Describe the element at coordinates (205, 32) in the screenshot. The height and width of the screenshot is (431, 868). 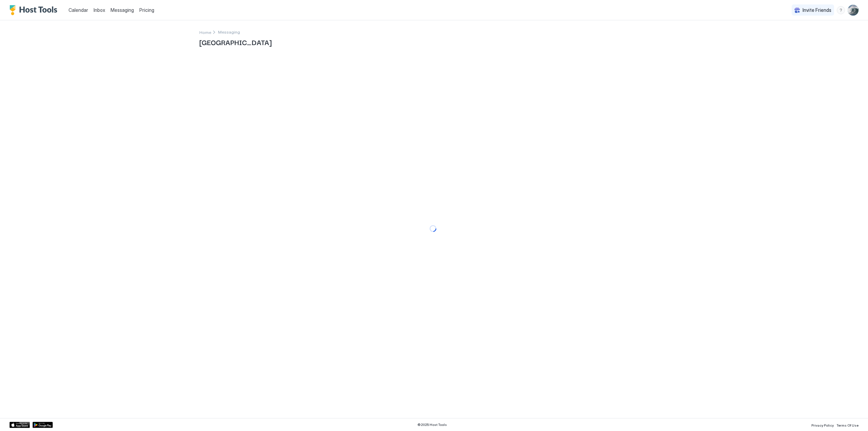
I see `div: Breadcrumb` at that location.